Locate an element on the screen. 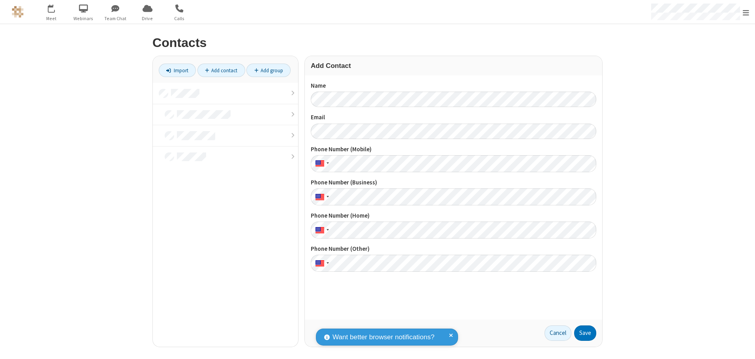  a: Cancel is located at coordinates (558, 333).